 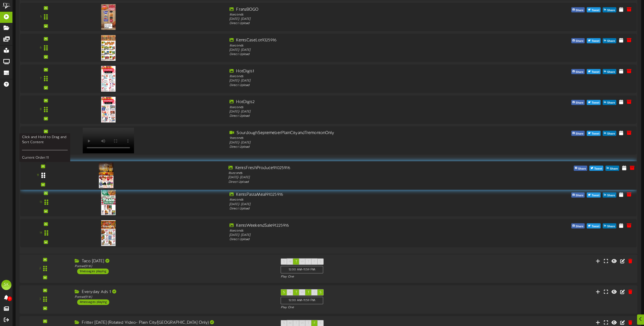 I want to click on div: SourdoughSeptemeberPlainCityandTremontonOnly, so click(x=354, y=133).